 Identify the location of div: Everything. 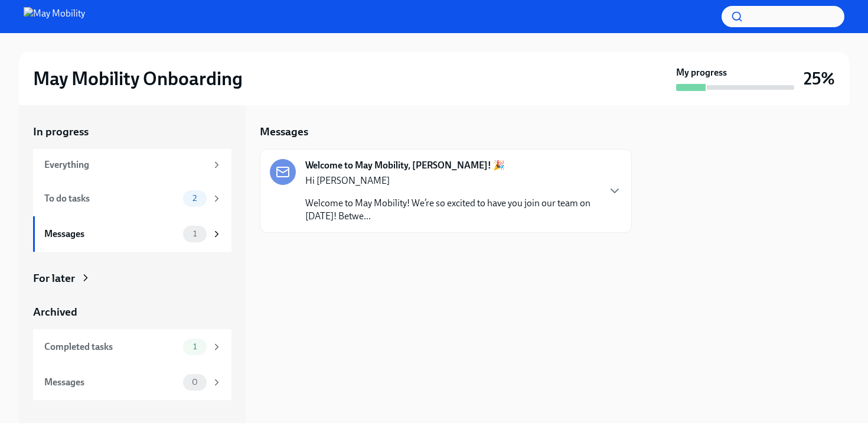
(125, 165).